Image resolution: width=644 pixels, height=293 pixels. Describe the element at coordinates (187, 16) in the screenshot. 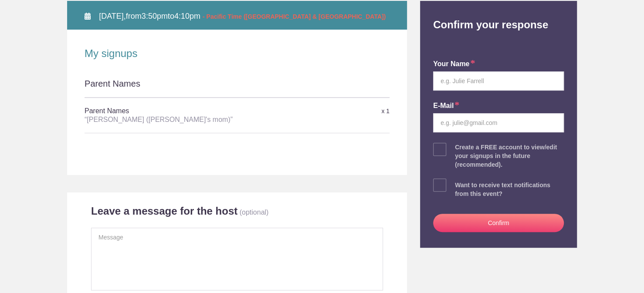

I see `span: 4:10pm` at that location.